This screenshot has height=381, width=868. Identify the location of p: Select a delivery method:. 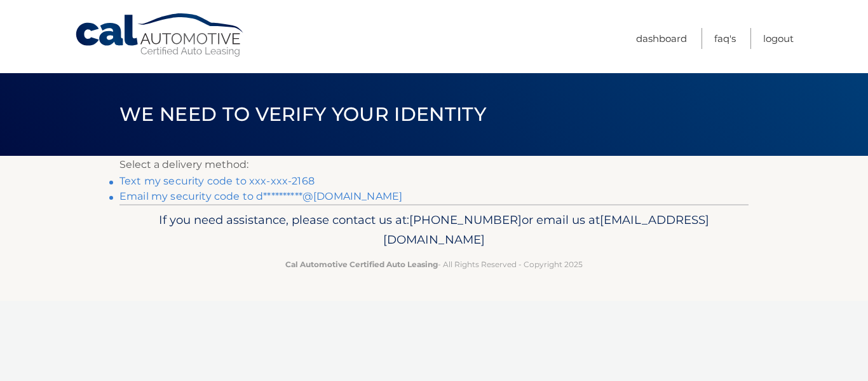
(434, 165).